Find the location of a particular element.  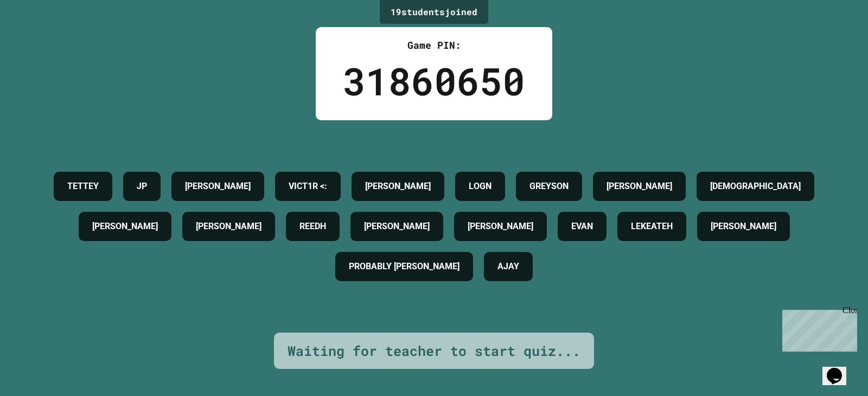

div: 31860650 is located at coordinates (434, 80).